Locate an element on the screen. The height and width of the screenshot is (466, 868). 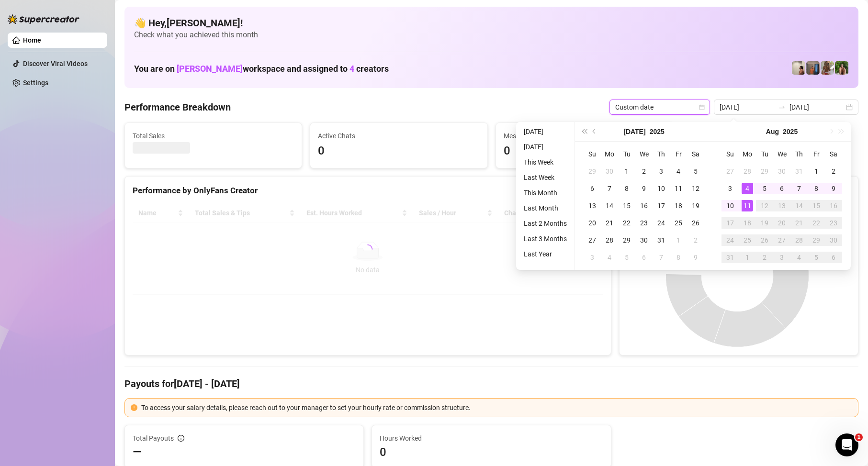
div: 28 is located at coordinates (610, 240).